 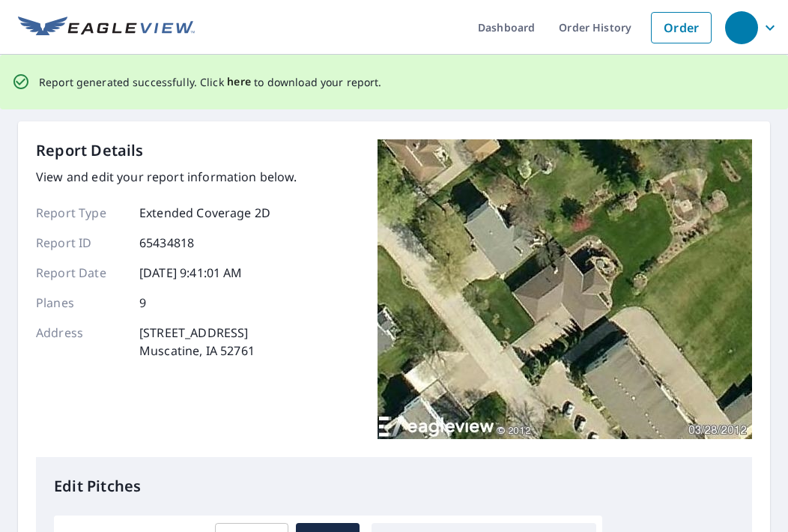 I want to click on p: Extended Coverage 2D, so click(x=204, y=213).